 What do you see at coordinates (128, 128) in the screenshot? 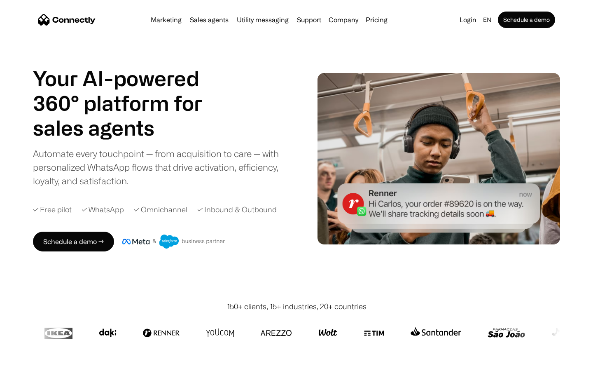
I see `div: carousel` at bounding box center [128, 128].